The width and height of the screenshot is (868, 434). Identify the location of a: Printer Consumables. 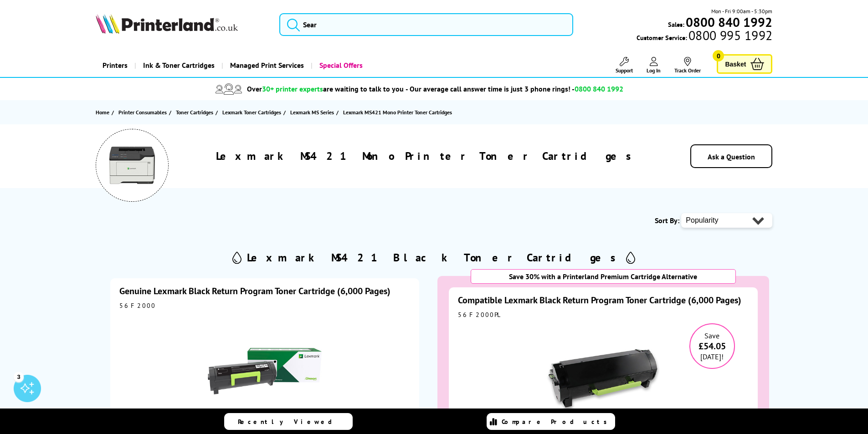
(144, 112).